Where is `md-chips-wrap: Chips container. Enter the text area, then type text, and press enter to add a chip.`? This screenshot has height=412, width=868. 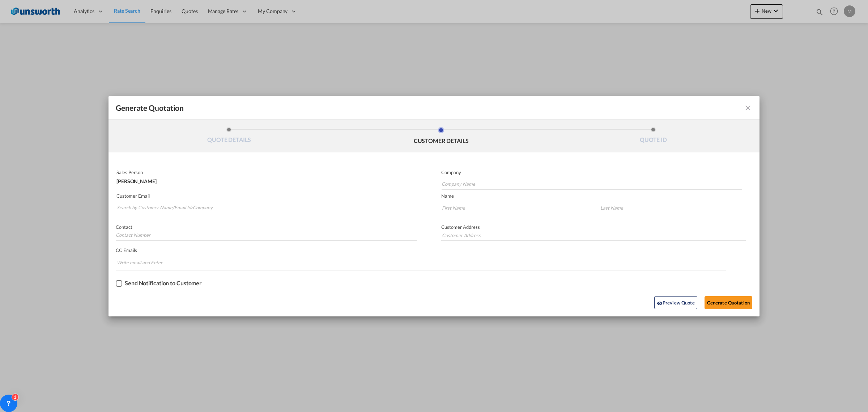 md-chips-wrap: Chips container. Enter the text area, then type text, and press enter to add a chip. is located at coordinates (421, 263).